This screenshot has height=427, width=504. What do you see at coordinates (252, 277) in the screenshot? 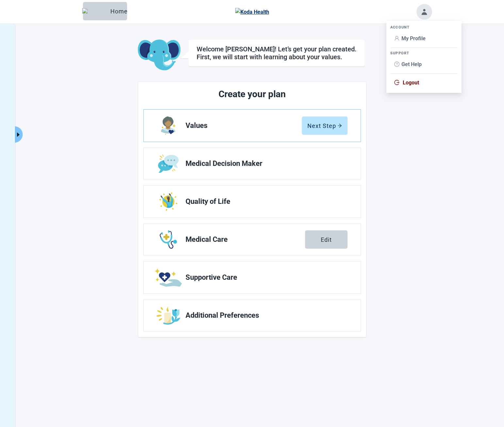
I see `a: Edit Supportive Care section` at bounding box center [252, 277].